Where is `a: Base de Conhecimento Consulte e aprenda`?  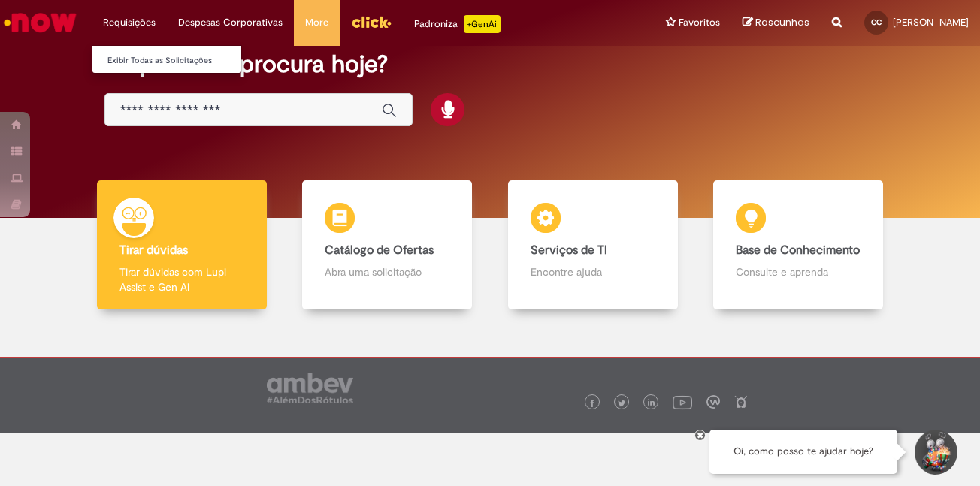
a: Base de Conhecimento Consulte e aprenda is located at coordinates (799, 245).